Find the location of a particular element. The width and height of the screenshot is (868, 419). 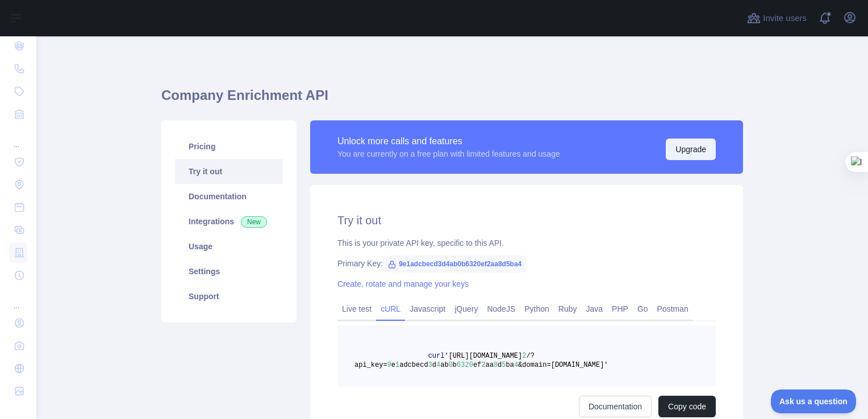

a: Create, rotate and manage your keys is located at coordinates (403, 284).